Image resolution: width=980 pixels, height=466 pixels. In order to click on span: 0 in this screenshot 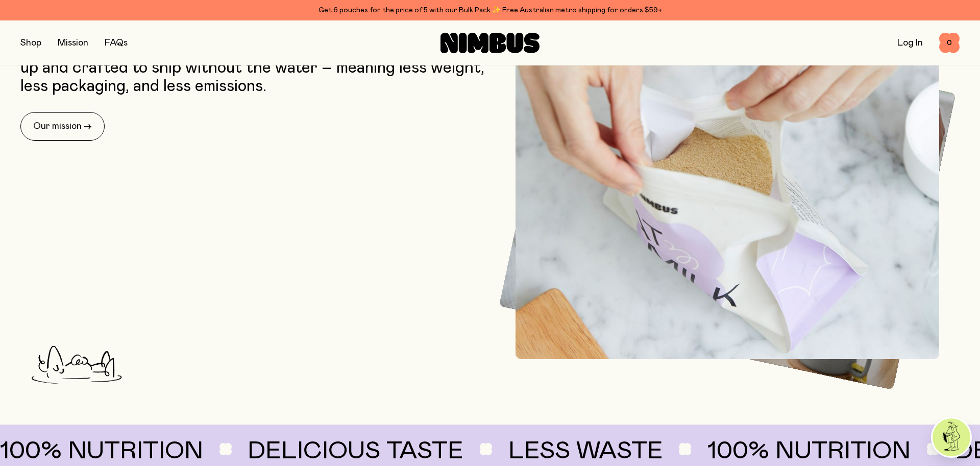, I will do `click(950, 43)`.